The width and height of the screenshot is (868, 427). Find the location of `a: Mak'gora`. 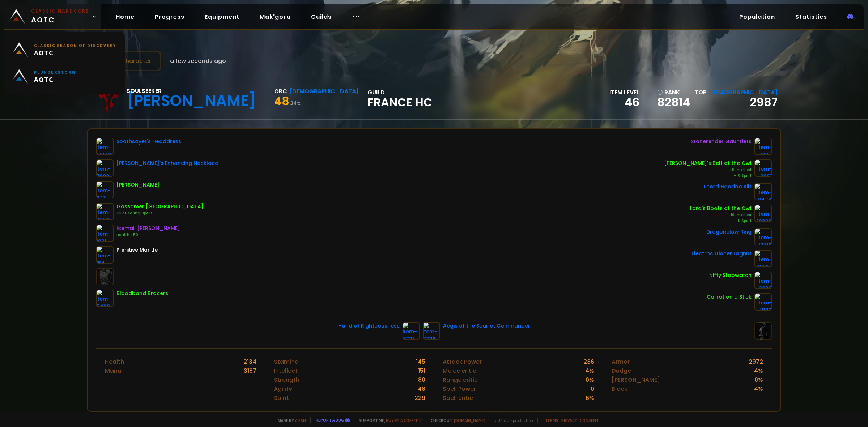

a: Mak'gora is located at coordinates (276, 17).